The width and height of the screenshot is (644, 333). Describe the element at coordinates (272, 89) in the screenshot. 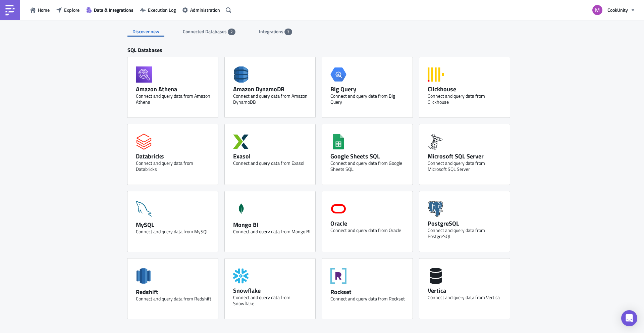

I see `div: Amazon DynamoDB` at that location.